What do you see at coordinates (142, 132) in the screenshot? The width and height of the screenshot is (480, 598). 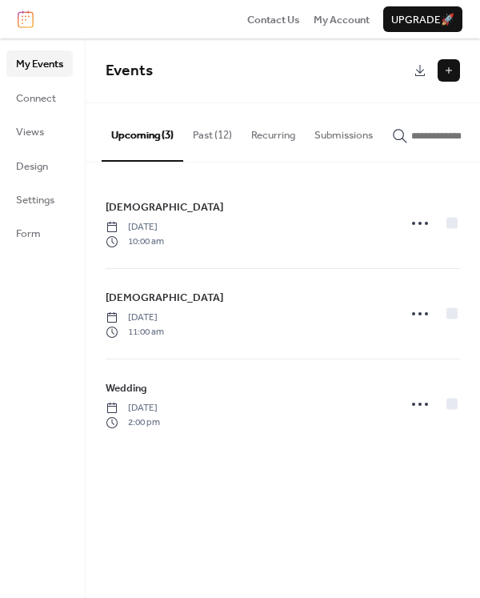 I see `button: Upcoming (3)` at bounding box center [142, 132].